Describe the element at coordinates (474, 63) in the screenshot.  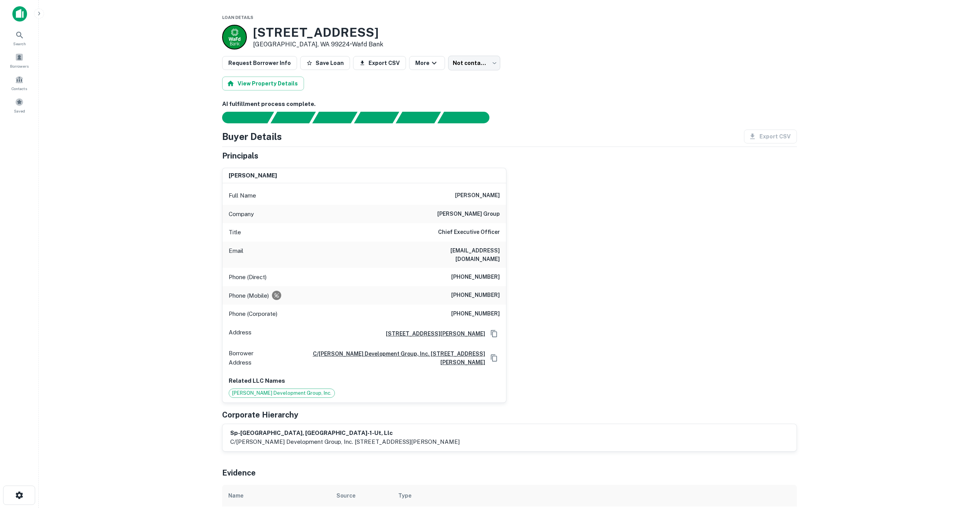
I see `div: Not contacted` at that location.